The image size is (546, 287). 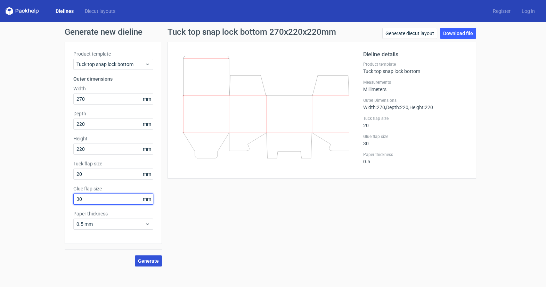 I want to click on span: , Height : 220, so click(x=421, y=107).